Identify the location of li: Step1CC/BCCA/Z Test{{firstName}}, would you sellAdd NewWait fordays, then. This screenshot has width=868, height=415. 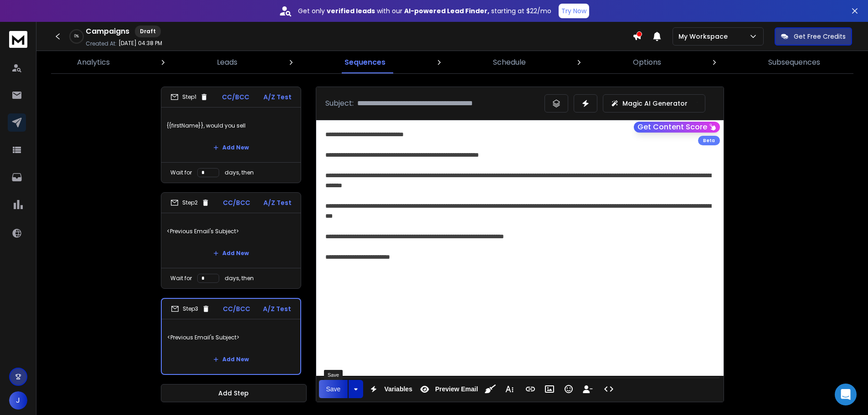
(231, 135).